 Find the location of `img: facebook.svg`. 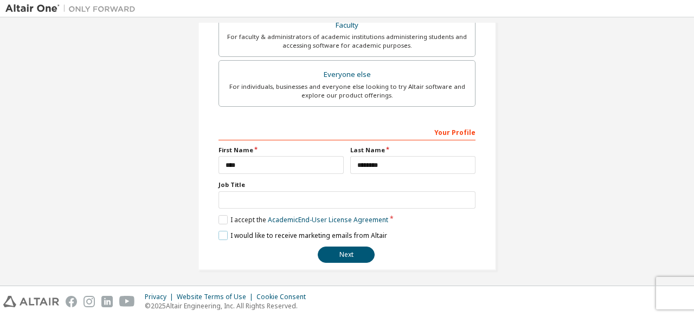

img: facebook.svg is located at coordinates (71, 302).